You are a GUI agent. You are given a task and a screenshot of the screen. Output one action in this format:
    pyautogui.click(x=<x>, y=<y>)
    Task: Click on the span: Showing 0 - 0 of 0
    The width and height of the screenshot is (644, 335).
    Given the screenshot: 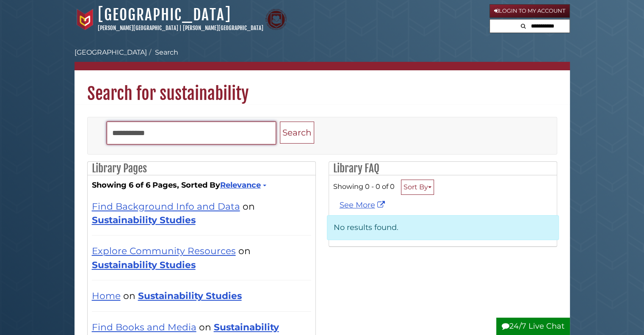 What is the action you would take?
    pyautogui.click(x=363, y=187)
    